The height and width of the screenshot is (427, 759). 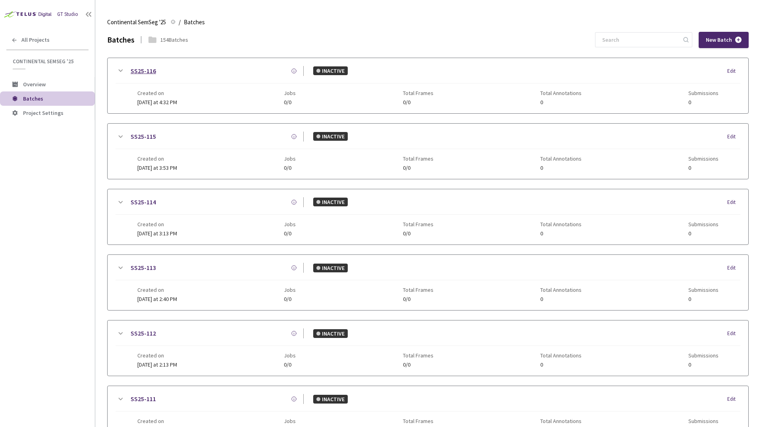 What do you see at coordinates (143, 136) in the screenshot?
I see `a: SS25-115` at bounding box center [143, 136].